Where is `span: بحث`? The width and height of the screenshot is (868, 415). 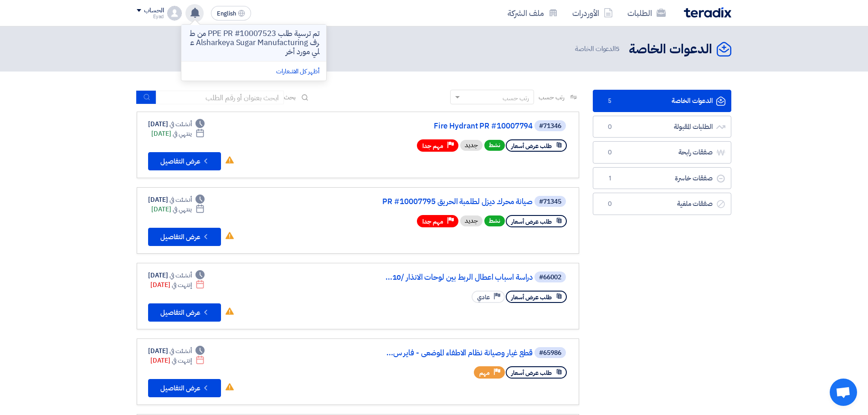
span: بحث is located at coordinates (290, 97).